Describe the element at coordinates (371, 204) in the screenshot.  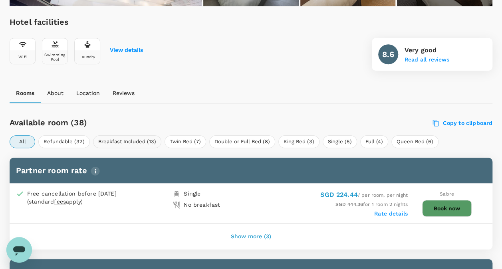
I see `span: for 1 room 2 nights` at that location.